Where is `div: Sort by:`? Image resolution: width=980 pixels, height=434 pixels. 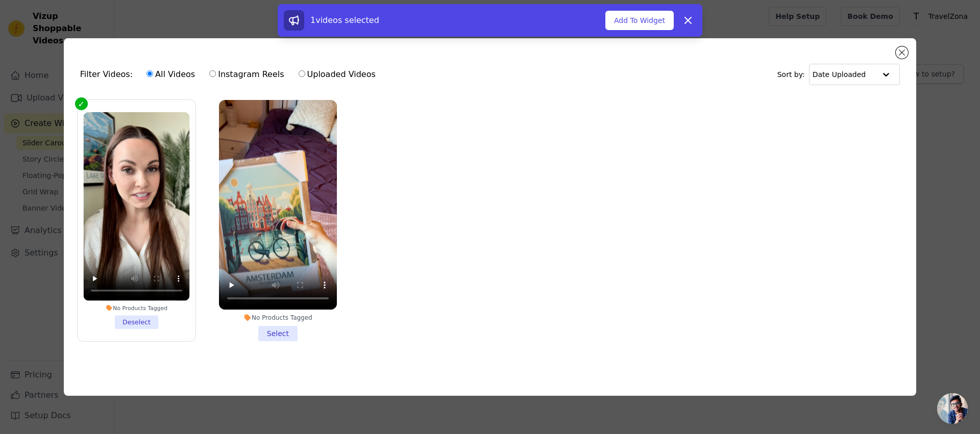 div: Sort by: is located at coordinates (839, 75).